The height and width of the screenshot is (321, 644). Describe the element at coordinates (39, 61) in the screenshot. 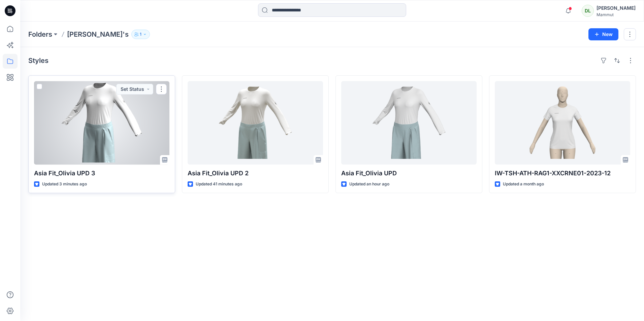

I see `h4: Styles` at that location.